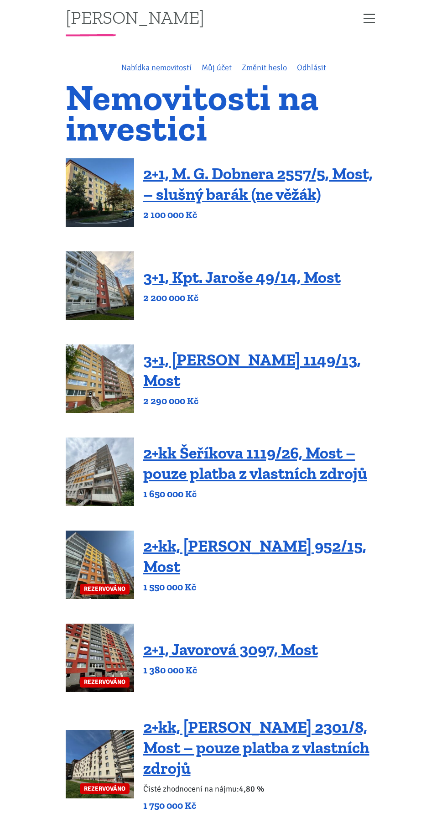 This screenshot has height=839, width=447. Describe the element at coordinates (242, 277) in the screenshot. I see `a: 3+1, Kpt. Jaroše 49/14, Most` at that location.